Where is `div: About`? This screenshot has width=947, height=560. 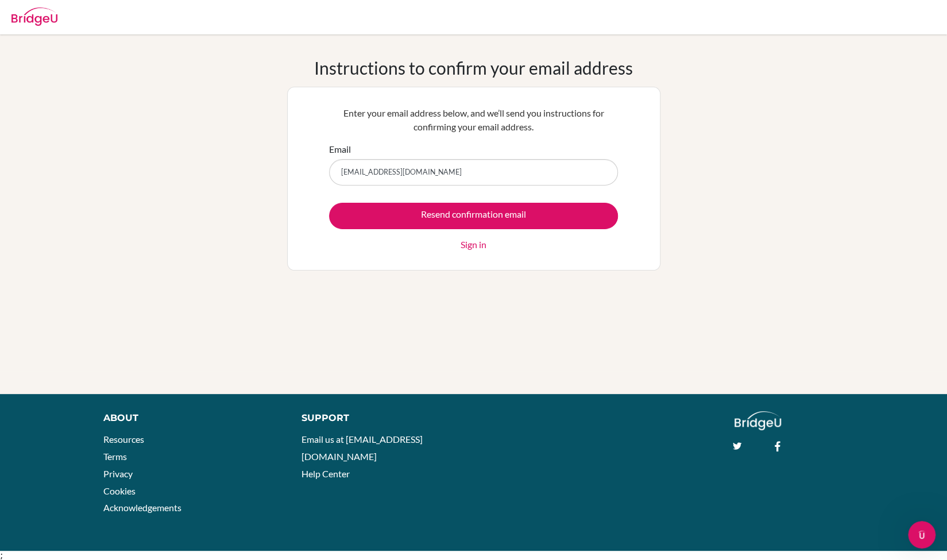 div: About is located at coordinates (189, 418).